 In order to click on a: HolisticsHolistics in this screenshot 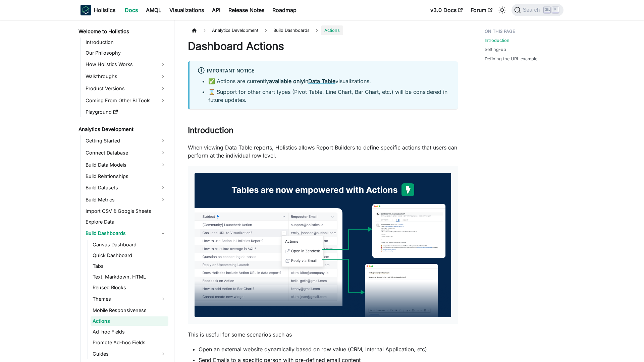, I will do `click(98, 10)`.